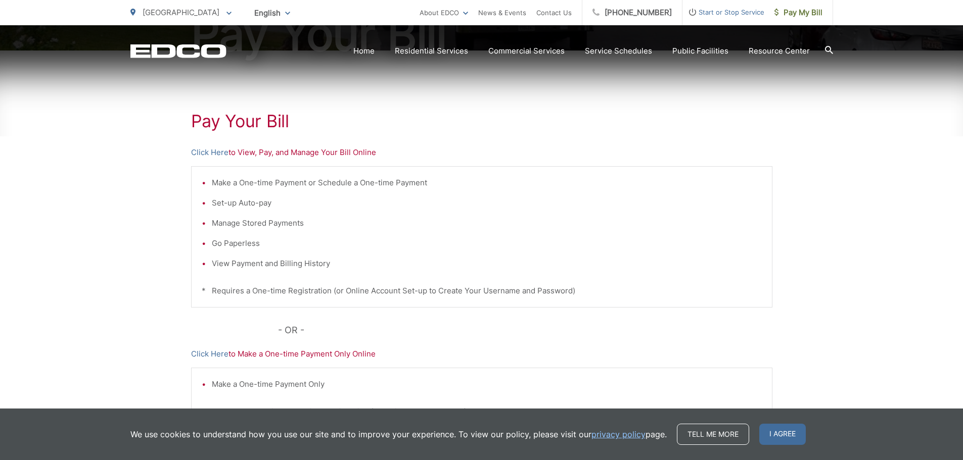 This screenshot has width=963, height=460. Describe the element at coordinates (444, 13) in the screenshot. I see `a: About EDCO` at that location.